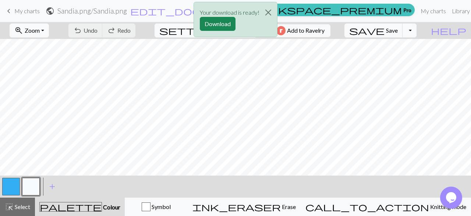  Describe the element at coordinates (244, 207) in the screenshot. I see `button: Erase` at that location.